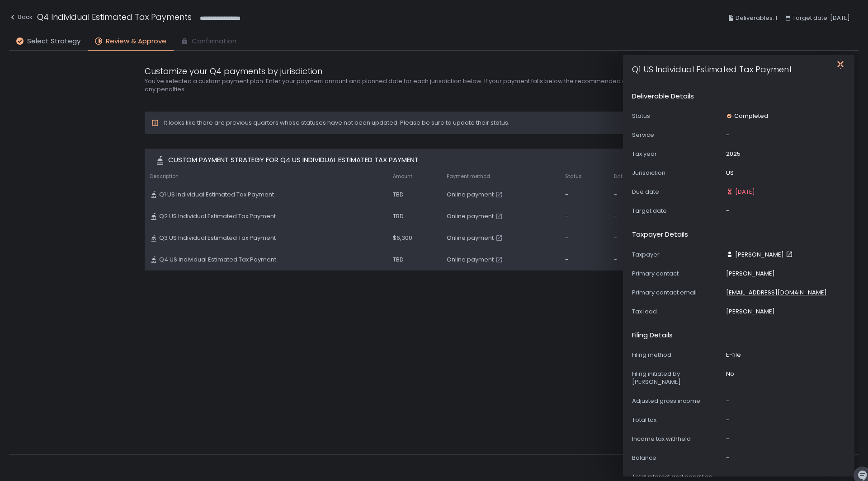 This screenshot has width=868, height=481. I want to click on div: US, so click(730, 173).